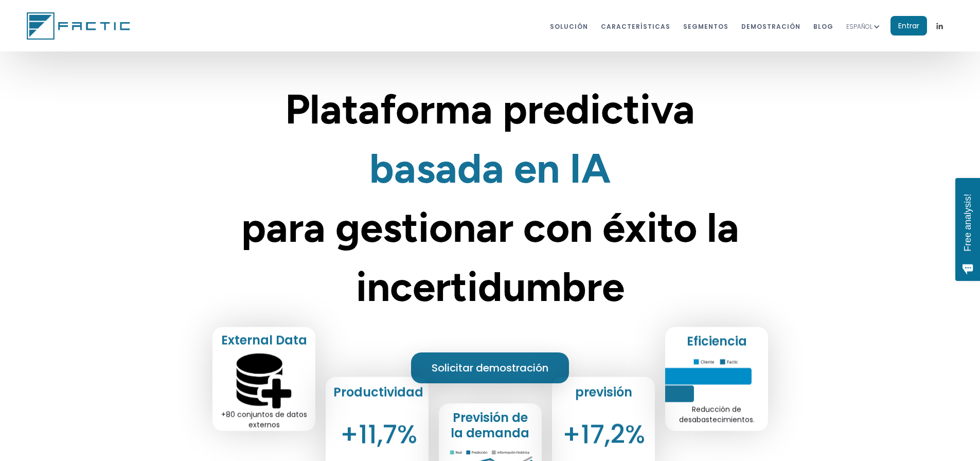 Image resolution: width=980 pixels, height=461 pixels. I want to click on a: Entrar, so click(908, 25).